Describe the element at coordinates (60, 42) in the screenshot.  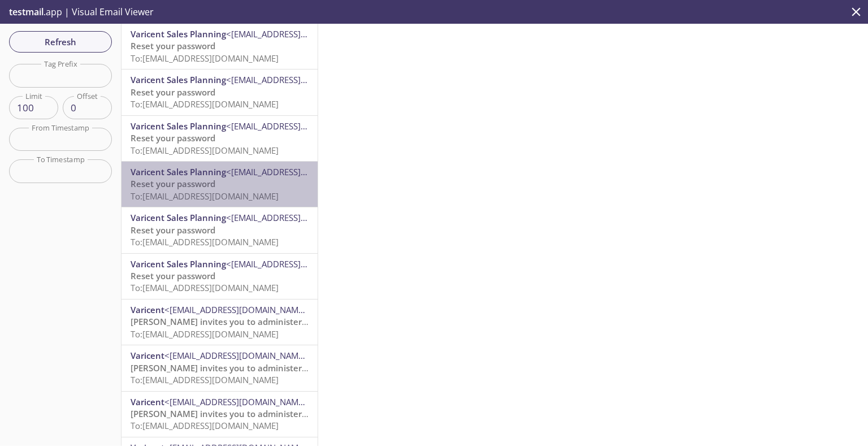
I see `button: Refresh` at that location.